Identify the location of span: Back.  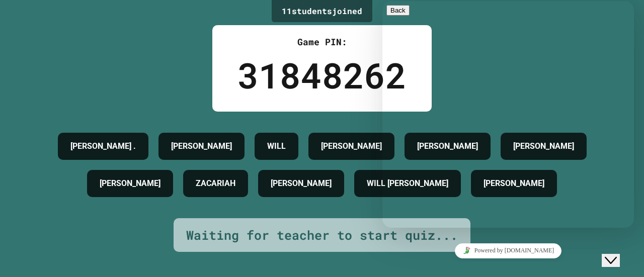
(15, 9).